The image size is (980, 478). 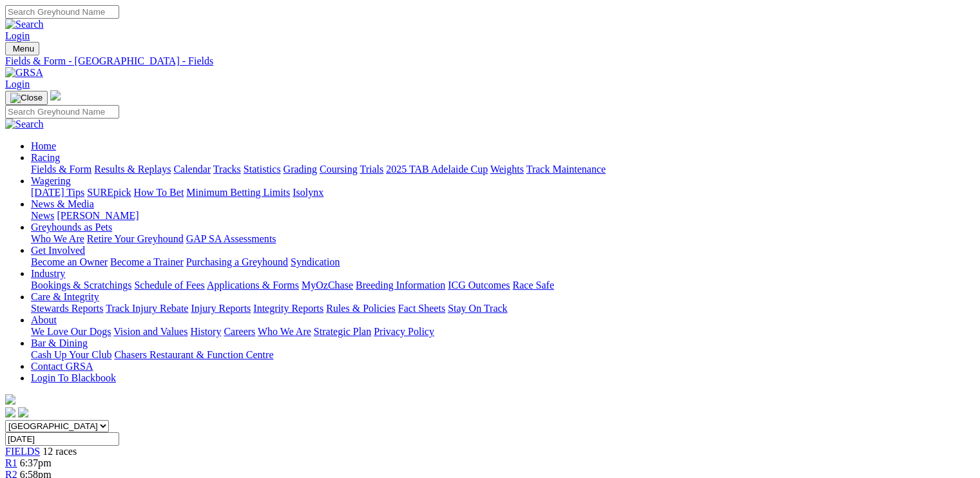 What do you see at coordinates (239, 331) in the screenshot?
I see `a: Careers` at bounding box center [239, 331].